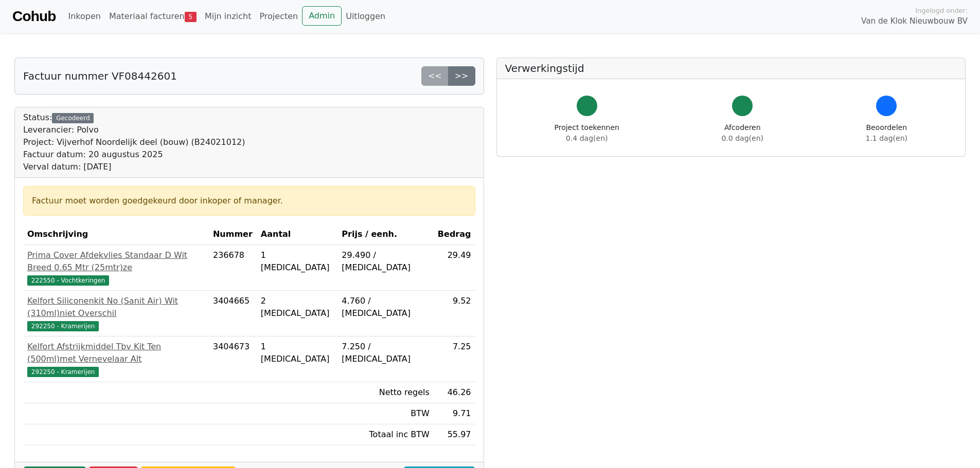 The image size is (980, 468). Describe the element at coordinates (586, 138) in the screenshot. I see `span: 0.4 dag(en)` at that location.